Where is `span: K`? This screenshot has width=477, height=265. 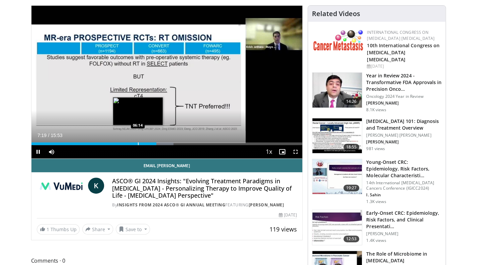
span: K is located at coordinates (96, 185).